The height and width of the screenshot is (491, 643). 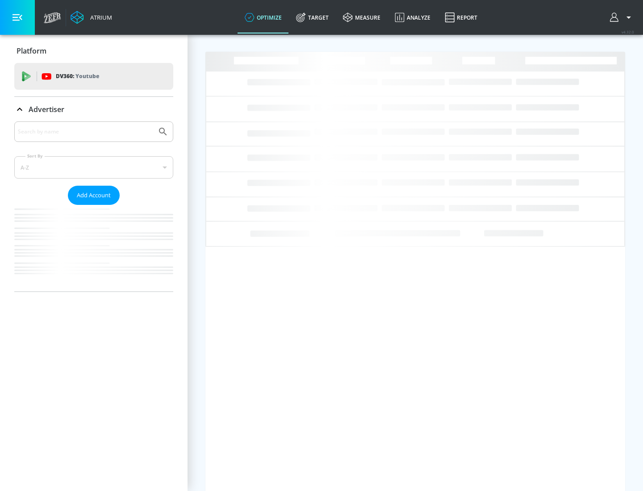 What do you see at coordinates (94, 76) in the screenshot?
I see `div: DV360: Youtube` at bounding box center [94, 76].